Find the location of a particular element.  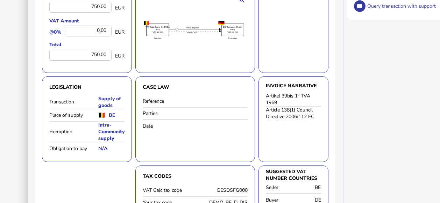

label: Reference is located at coordinates (167, 101).